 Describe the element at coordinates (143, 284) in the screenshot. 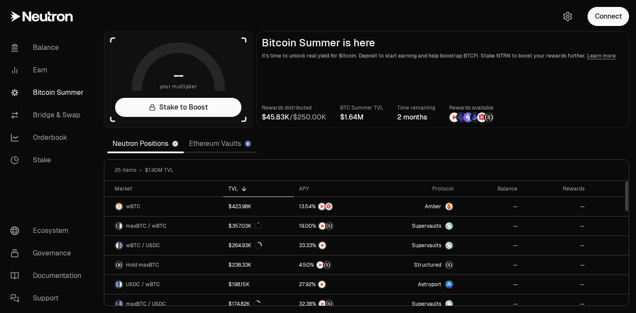

I see `span: USDC / wBTC` at that location.